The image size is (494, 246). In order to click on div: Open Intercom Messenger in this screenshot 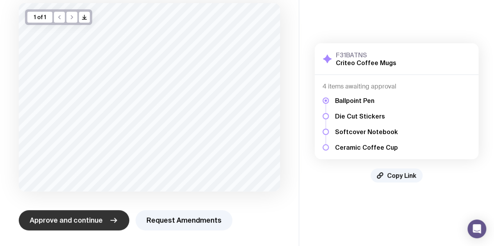, I will do `click(477, 229)`.